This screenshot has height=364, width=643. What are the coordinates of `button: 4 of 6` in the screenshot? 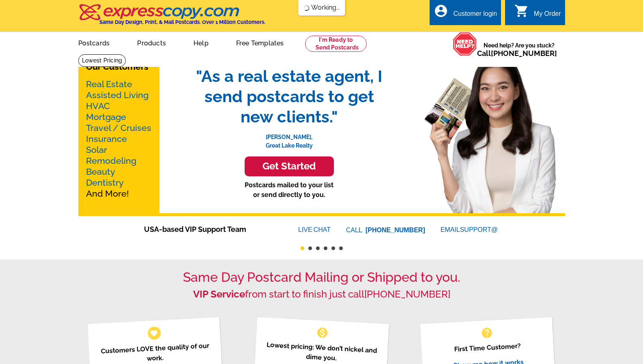 It's located at (325, 248).